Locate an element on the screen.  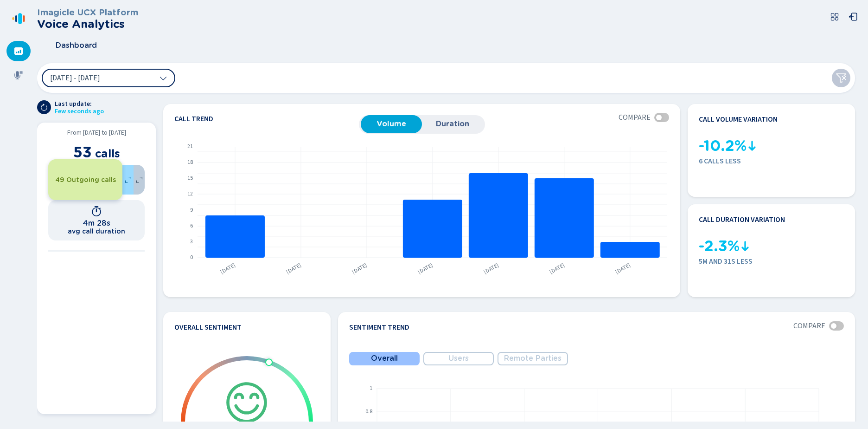
text: 6 is located at coordinates (191, 225).